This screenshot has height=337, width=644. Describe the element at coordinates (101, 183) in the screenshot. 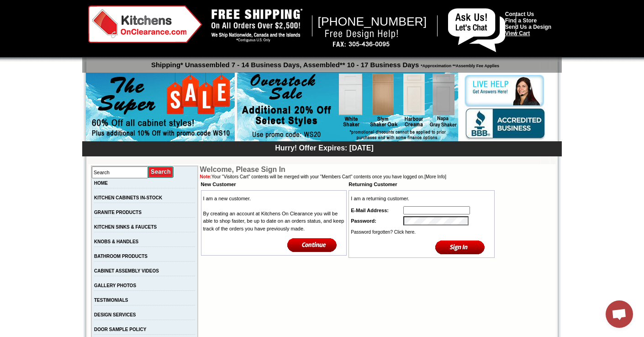

I see `a: HOME` at that location.